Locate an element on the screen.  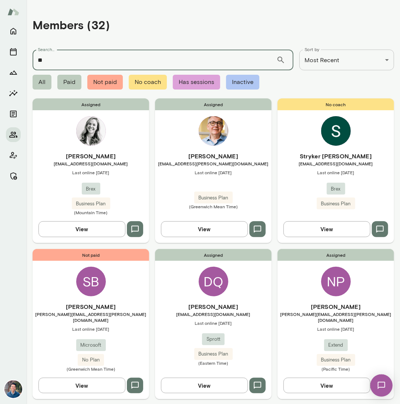
img: Scott Bowie is located at coordinates (213, 131).